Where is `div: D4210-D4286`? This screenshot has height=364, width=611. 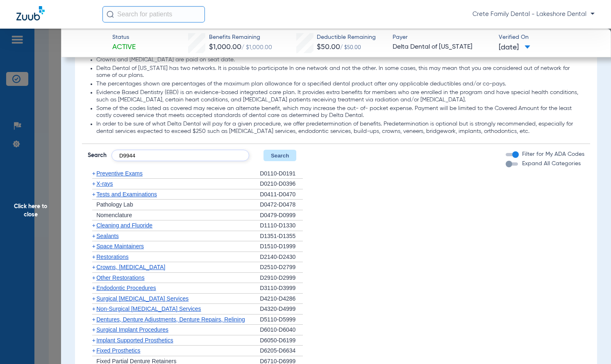 div: D4210-D4286 is located at coordinates (281, 299).